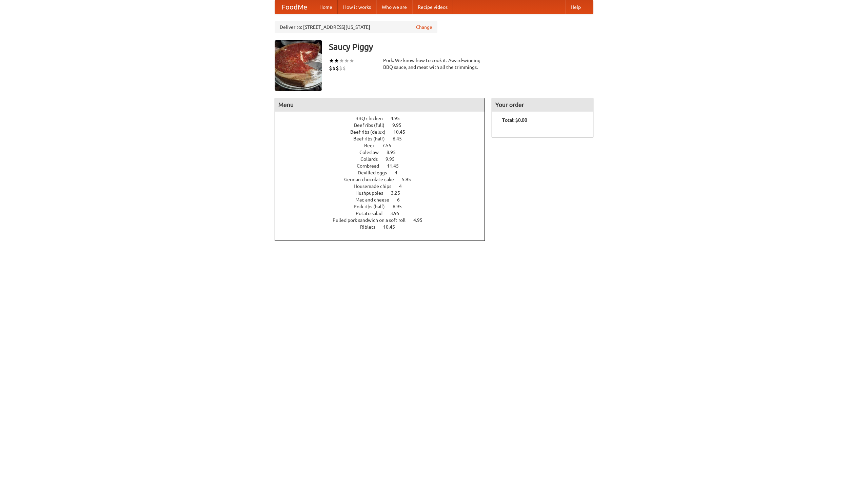 This screenshot has height=480, width=868. Describe the element at coordinates (390, 145) in the screenshot. I see `span: 7.55` at that location.